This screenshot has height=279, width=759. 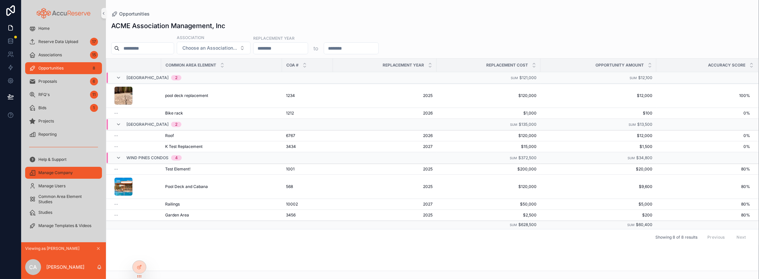 What do you see at coordinates (191, 65) in the screenshot?
I see `span: Common Area Element` at bounding box center [191, 65].